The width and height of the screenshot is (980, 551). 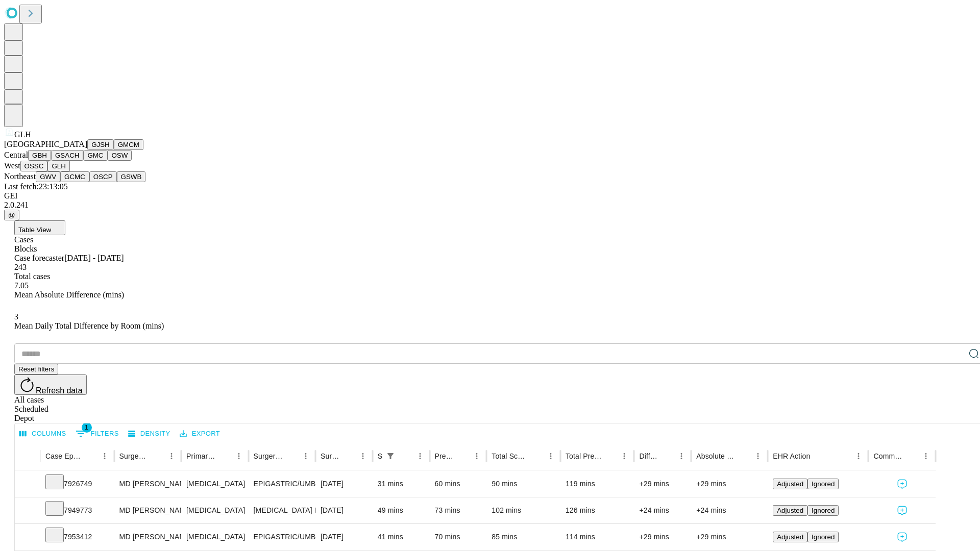 What do you see at coordinates (89, 326) in the screenshot?
I see `span: Mean Daily Total Difference by Room (mins)` at bounding box center [89, 326].